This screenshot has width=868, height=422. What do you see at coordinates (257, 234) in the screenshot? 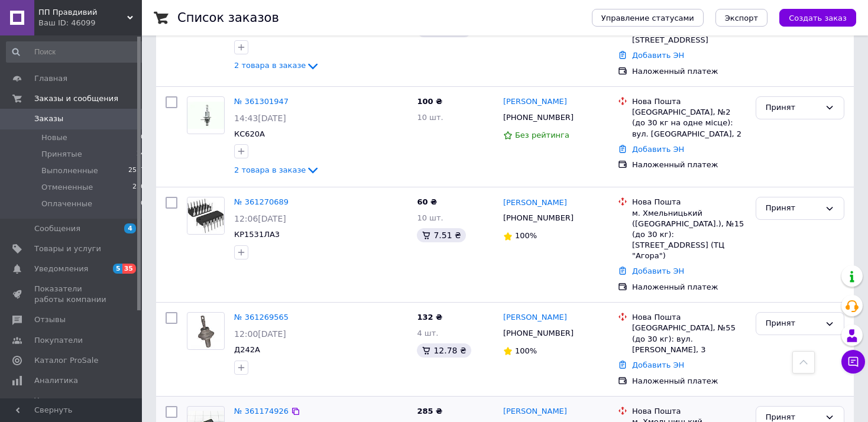
I see `a: КР1531ЛА3` at bounding box center [257, 234].